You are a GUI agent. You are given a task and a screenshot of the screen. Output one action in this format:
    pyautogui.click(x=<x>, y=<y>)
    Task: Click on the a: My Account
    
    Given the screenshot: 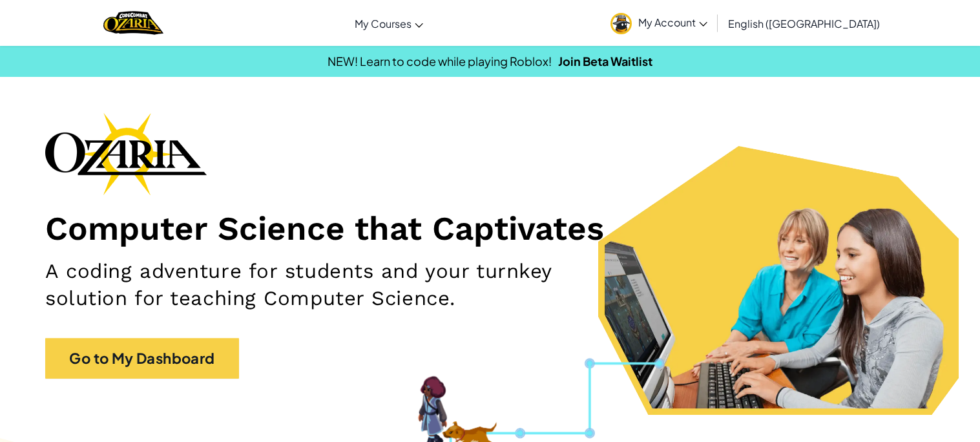 What is the action you would take?
    pyautogui.click(x=658, y=23)
    